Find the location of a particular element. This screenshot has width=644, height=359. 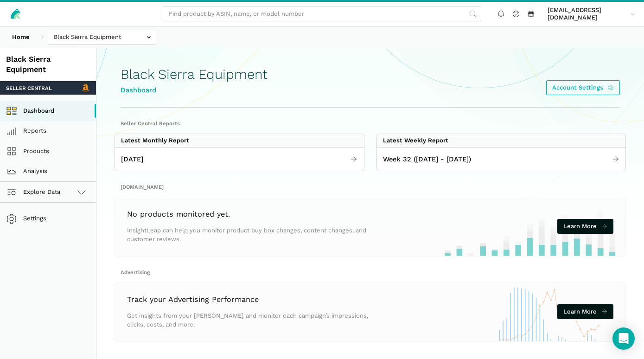

h2: Seller Central Reports is located at coordinates (370, 123).